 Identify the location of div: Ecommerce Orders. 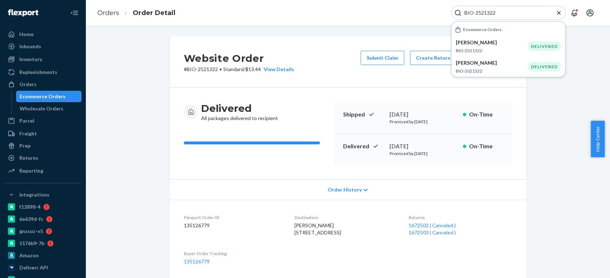
(43, 97).